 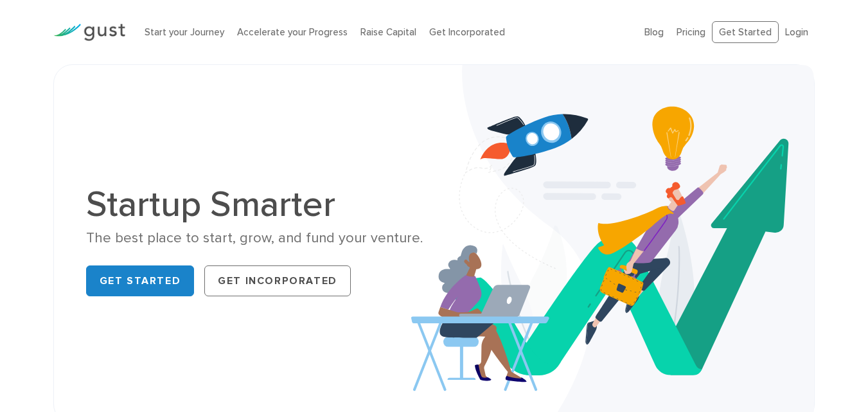 What do you see at coordinates (255, 205) in the screenshot?
I see `h1: Startup Smarter` at bounding box center [255, 205].